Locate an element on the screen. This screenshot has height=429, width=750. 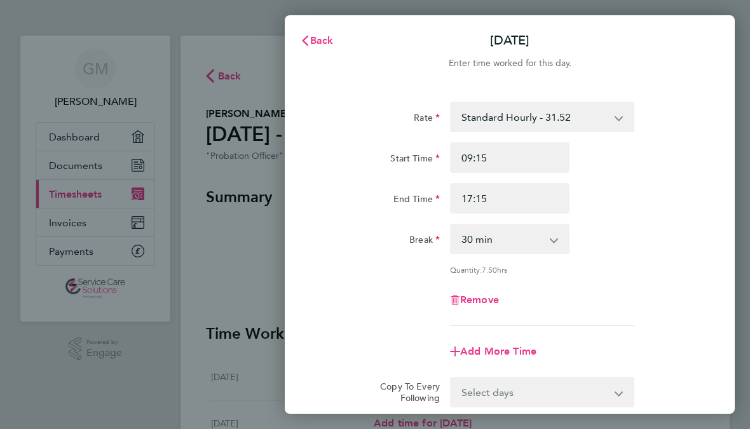
span: Remove is located at coordinates (479, 299).